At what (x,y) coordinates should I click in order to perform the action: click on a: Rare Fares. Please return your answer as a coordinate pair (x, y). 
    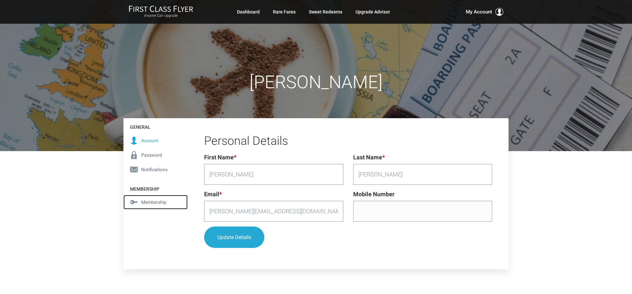
    Looking at the image, I should click on (284, 12).